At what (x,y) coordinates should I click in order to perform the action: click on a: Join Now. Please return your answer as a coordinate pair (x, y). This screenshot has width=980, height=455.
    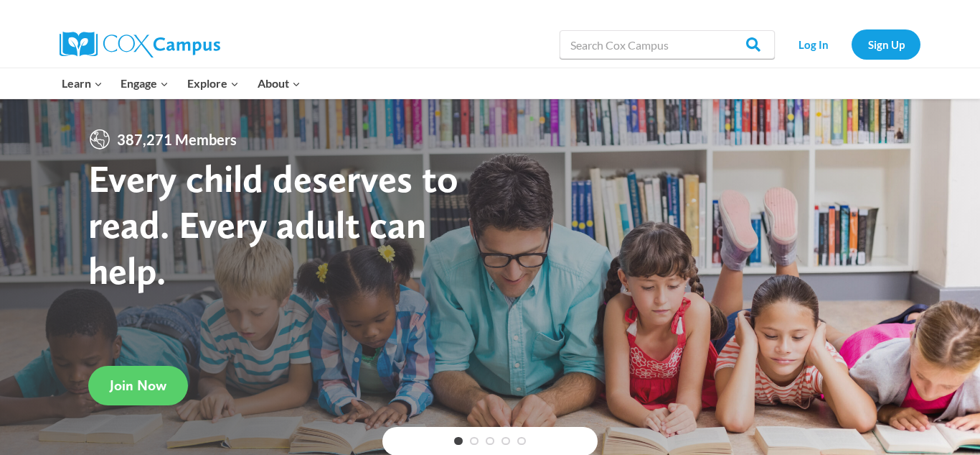
    Looking at the image, I should click on (138, 385).